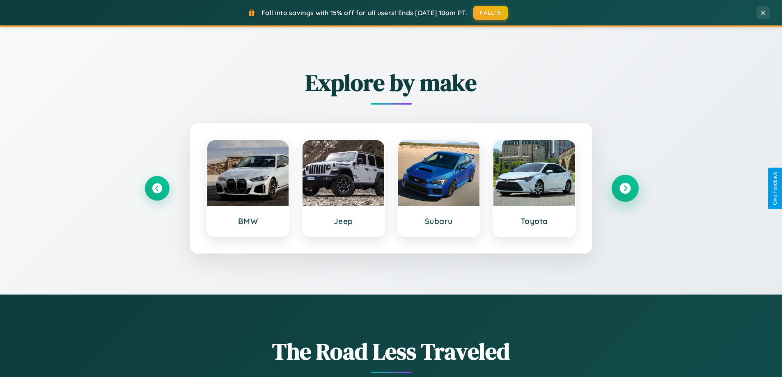 The image size is (782, 377). What do you see at coordinates (439, 221) in the screenshot?
I see `h3: Subaru` at bounding box center [439, 221].